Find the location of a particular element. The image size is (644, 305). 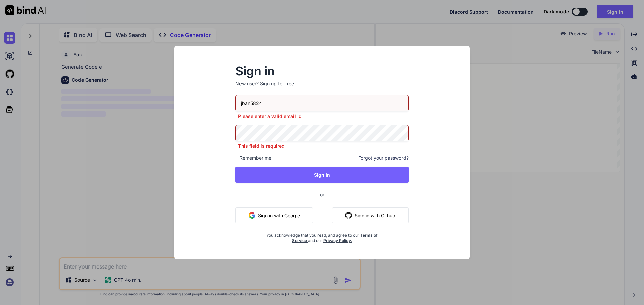

a: Terms of Service is located at coordinates (335, 238).